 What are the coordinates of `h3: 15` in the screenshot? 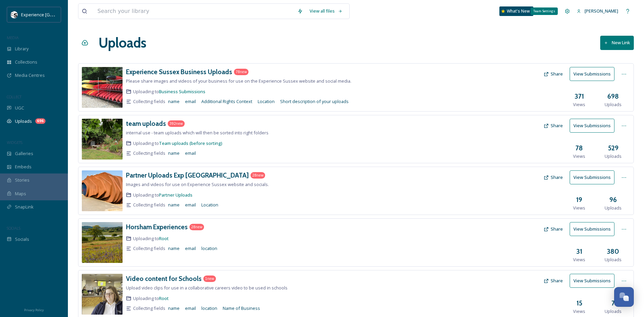 It's located at (579, 303).